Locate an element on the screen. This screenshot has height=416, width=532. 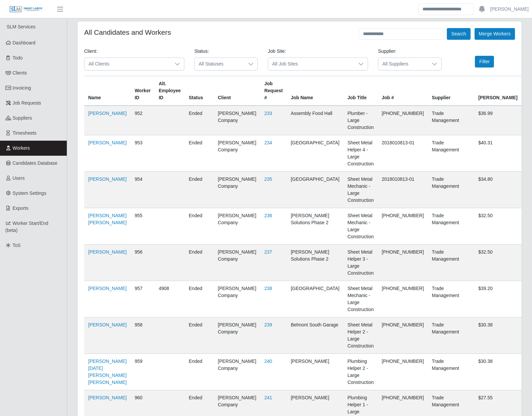
span: Worker Start/End (beta) is located at coordinates (27, 227).